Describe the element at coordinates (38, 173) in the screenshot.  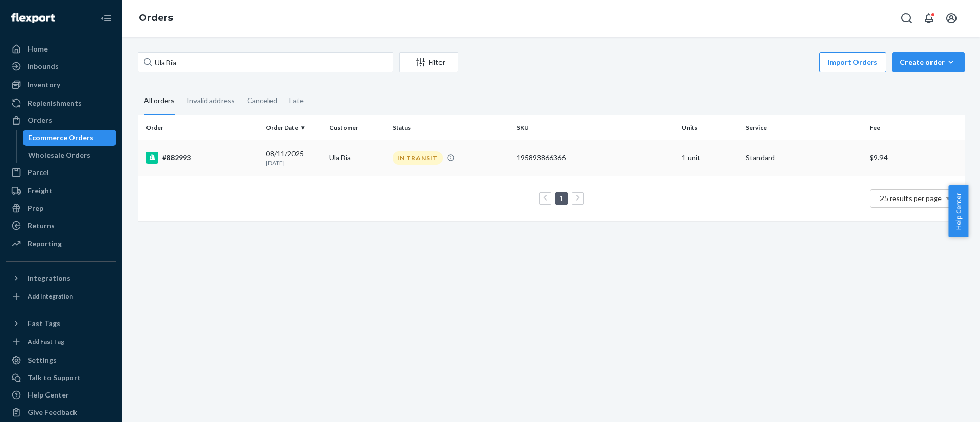
I see `div: Parcel` at that location.